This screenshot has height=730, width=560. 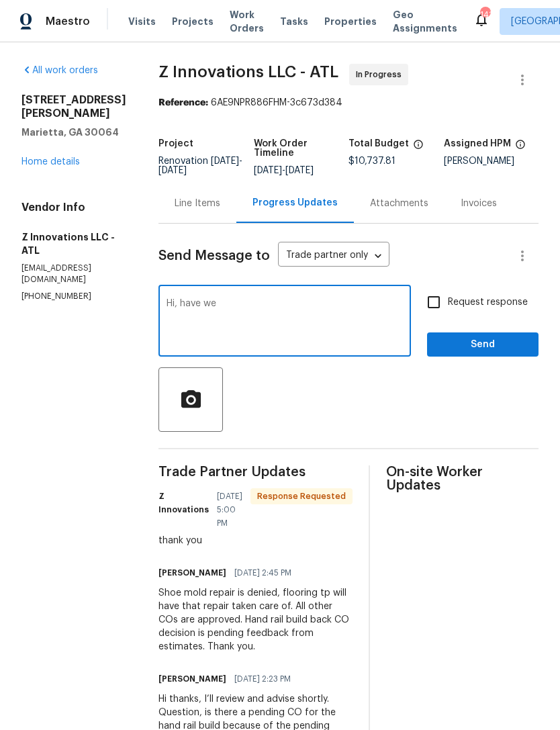 What do you see at coordinates (246, 22) in the screenshot?
I see `span: Work Orders` at bounding box center [246, 22].